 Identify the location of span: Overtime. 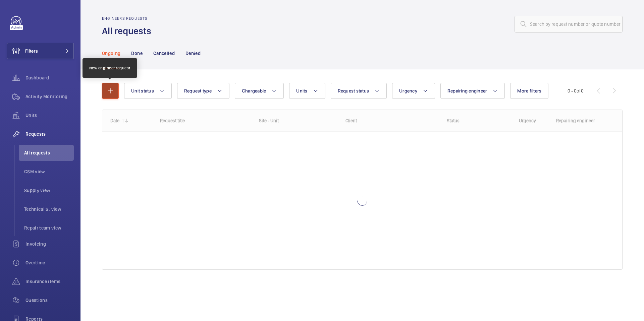
(50, 263).